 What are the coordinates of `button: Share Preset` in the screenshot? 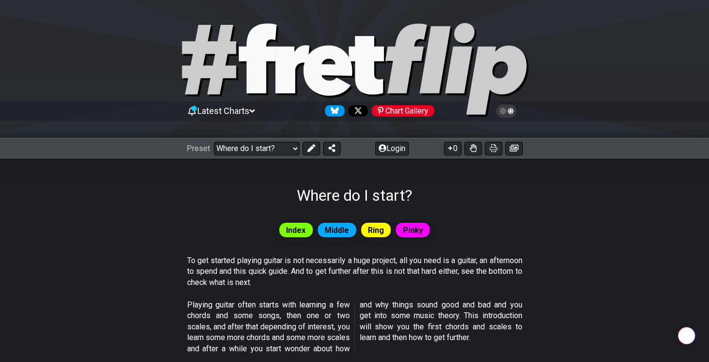 It's located at (332, 149).